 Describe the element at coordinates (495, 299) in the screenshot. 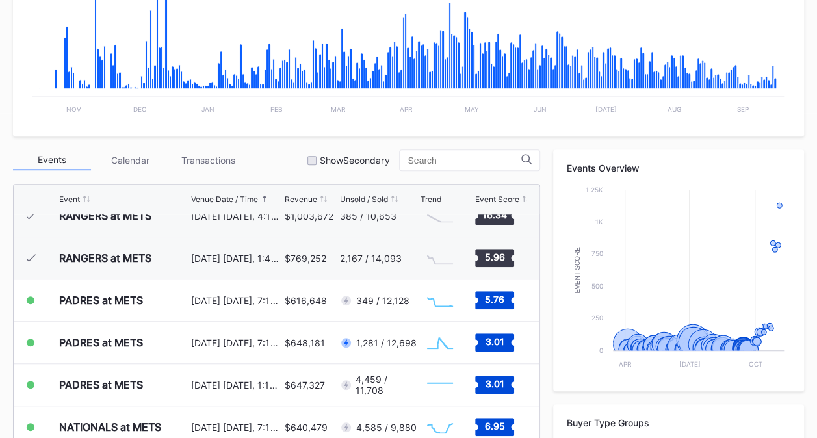

I see `text: 5.76` at that location.